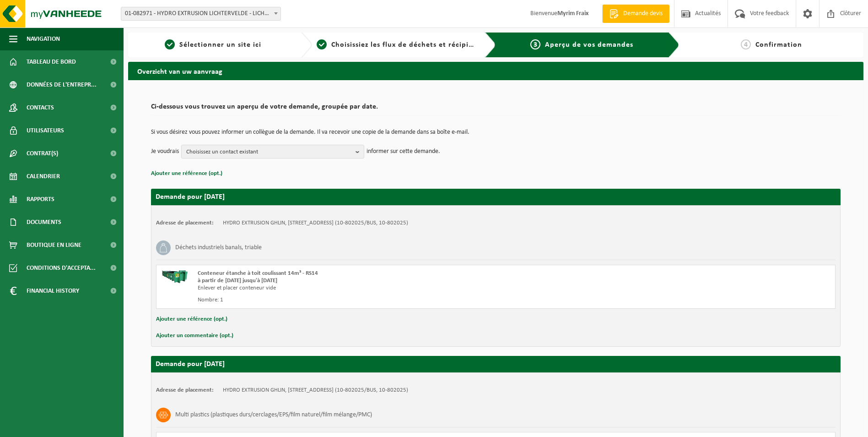 Image resolution: width=868 pixels, height=437 pixels. What do you see at coordinates (779, 45) in the screenshot?
I see `span: Confirmation` at bounding box center [779, 45].